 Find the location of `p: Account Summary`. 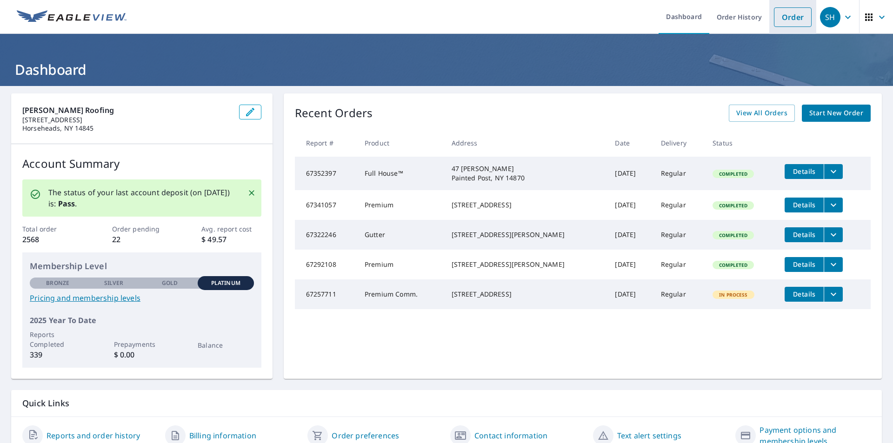

p: Account Summary is located at coordinates (142, 164).